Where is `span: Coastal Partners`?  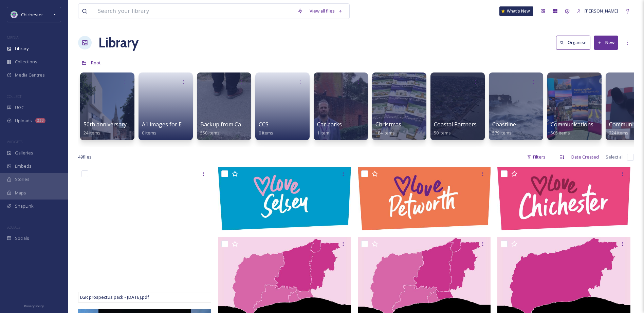 span: Coastal Partners is located at coordinates (456, 125).